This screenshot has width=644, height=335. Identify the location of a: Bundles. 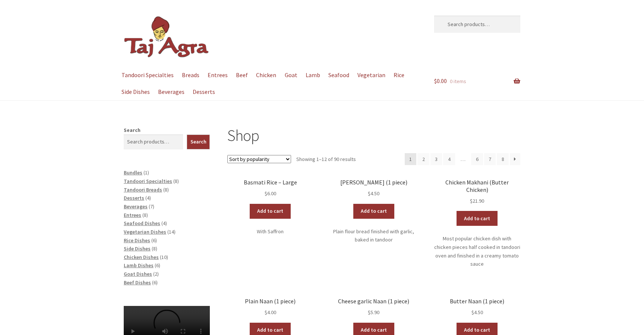
(133, 172).